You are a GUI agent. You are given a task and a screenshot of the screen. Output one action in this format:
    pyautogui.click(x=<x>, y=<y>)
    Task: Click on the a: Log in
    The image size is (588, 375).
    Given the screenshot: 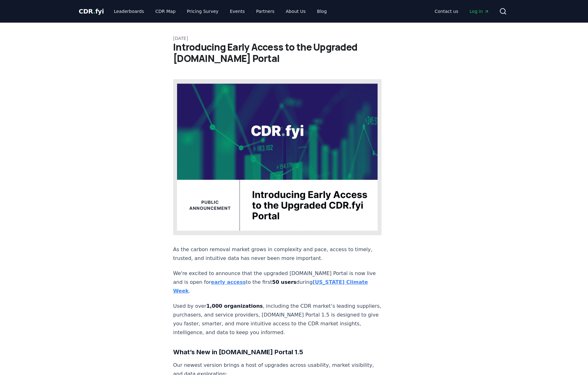 What is the action you would take?
    pyautogui.click(x=480, y=12)
    